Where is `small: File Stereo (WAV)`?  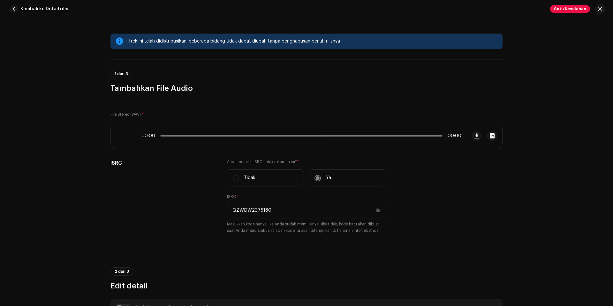
small: File Stereo (WAV) is located at coordinates (126, 114).